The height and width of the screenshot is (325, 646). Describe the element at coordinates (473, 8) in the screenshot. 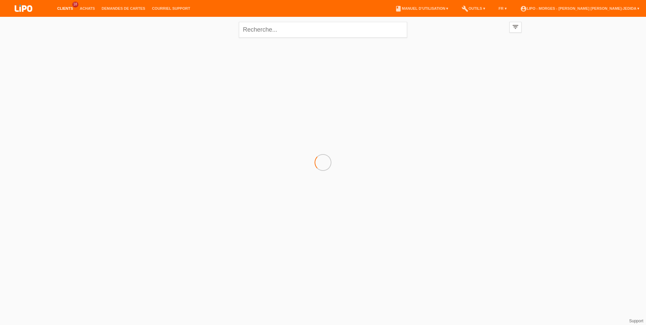

I see `a: buildOutils ▾` at that location.